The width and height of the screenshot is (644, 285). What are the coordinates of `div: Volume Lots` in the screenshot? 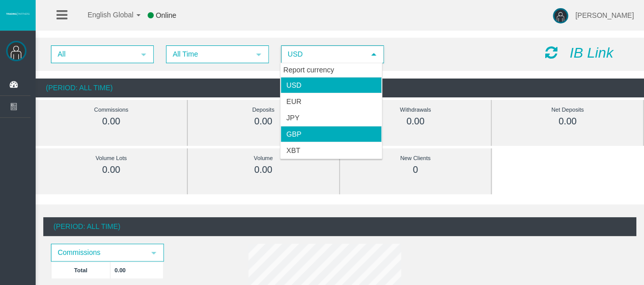 It's located at (111, 158).